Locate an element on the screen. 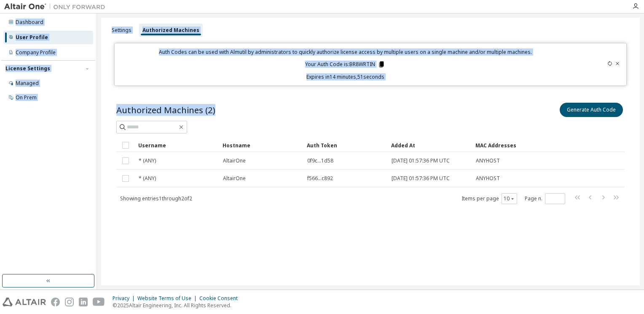 The image size is (644, 314). div: User Profile is located at coordinates (32, 38).